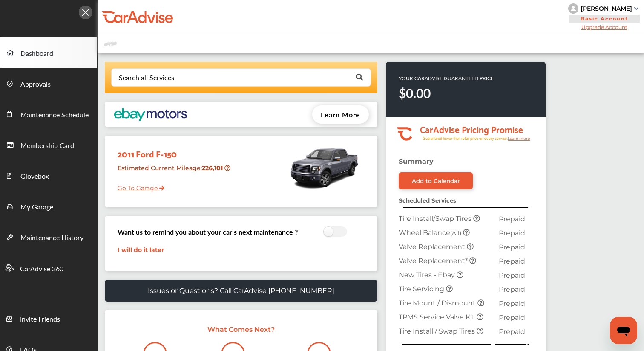 Image resolution: width=644 pixels, height=351 pixels. Describe the element at coordinates (427, 200) in the screenshot. I see `strong: Scheduled Services` at that location.